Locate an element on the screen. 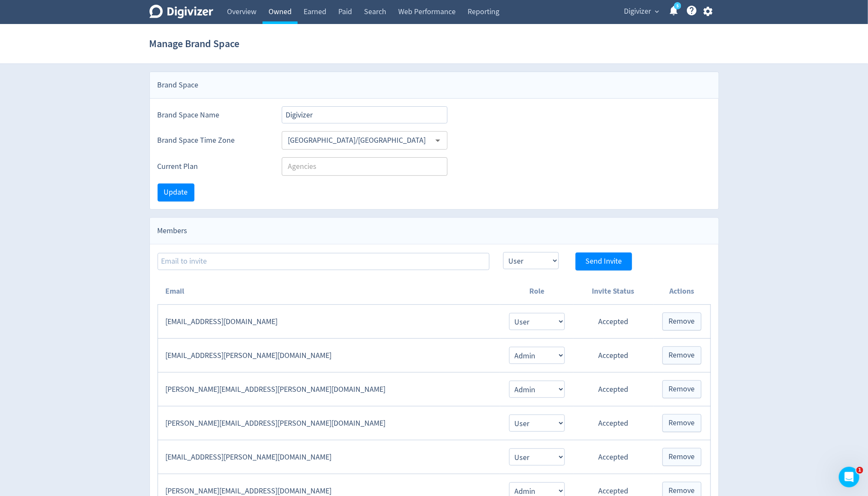  button: Update is located at coordinates (176, 193).